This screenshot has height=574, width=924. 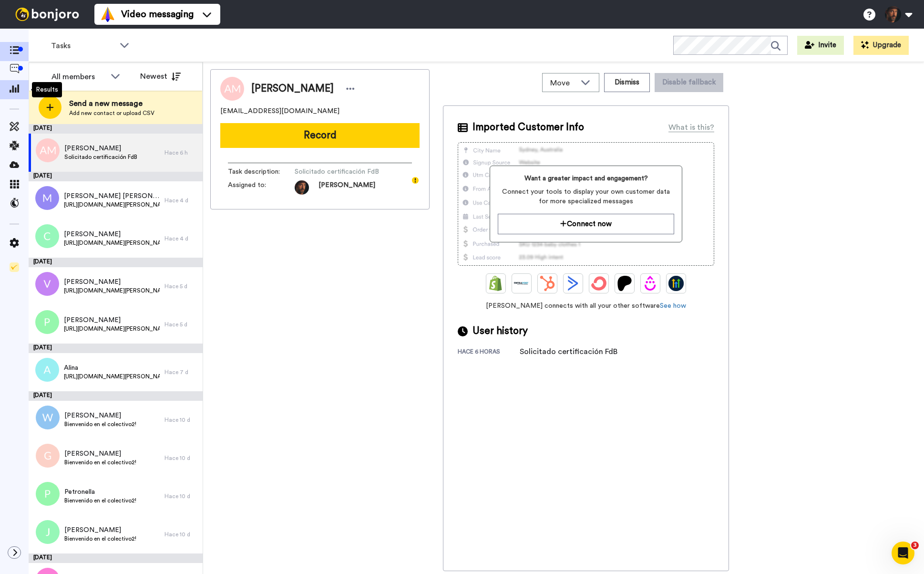 I want to click on img: a.png, so click(x=47, y=370).